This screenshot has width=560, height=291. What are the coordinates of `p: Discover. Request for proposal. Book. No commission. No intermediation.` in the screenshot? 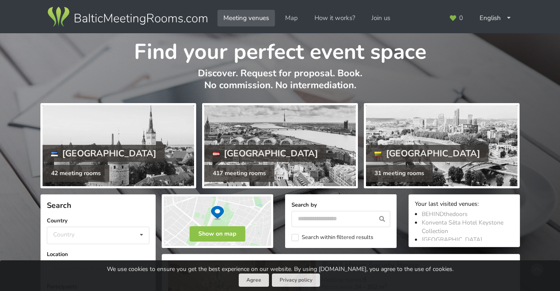 It's located at (280, 83).